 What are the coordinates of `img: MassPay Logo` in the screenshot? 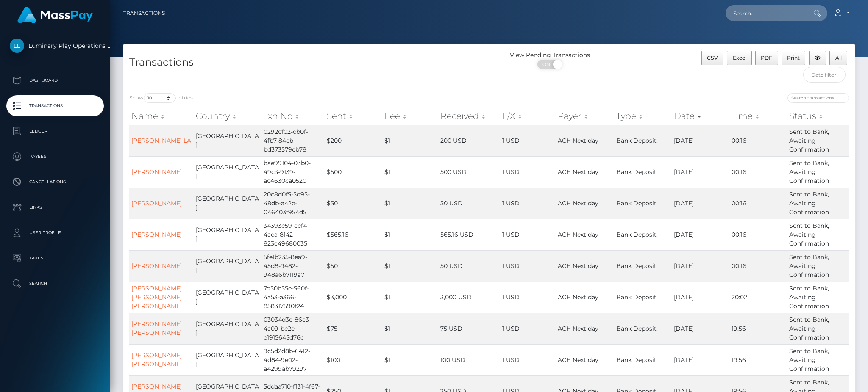 It's located at (55, 14).